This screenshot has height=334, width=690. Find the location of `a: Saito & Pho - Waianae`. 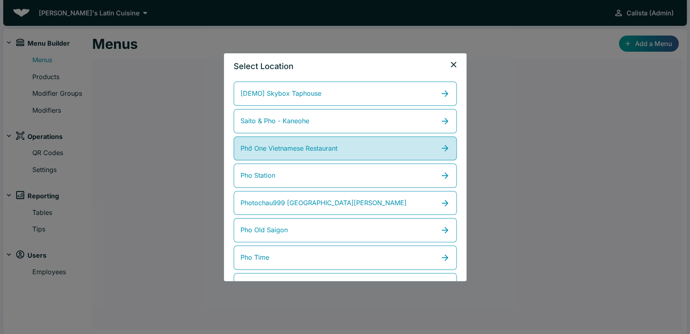

a: Saito & Pho - Waianae is located at coordinates (345, 286).